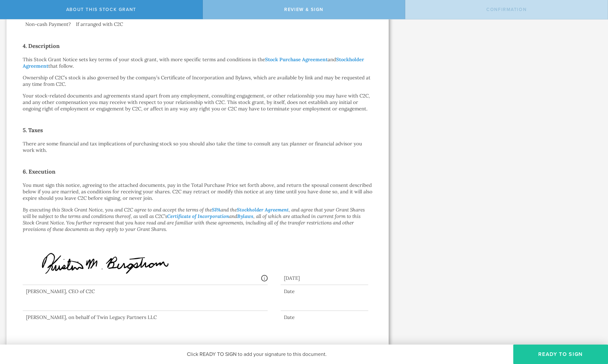 The height and width of the screenshot is (364, 608). Describe the element at coordinates (591, 329) in the screenshot. I see `div: Chat Widget` at that location.